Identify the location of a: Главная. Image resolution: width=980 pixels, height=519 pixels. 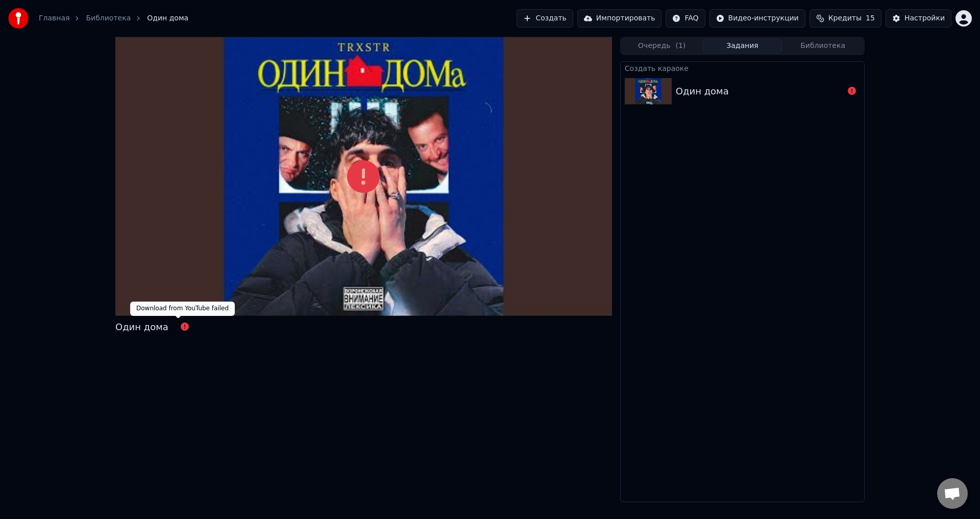
(54, 18).